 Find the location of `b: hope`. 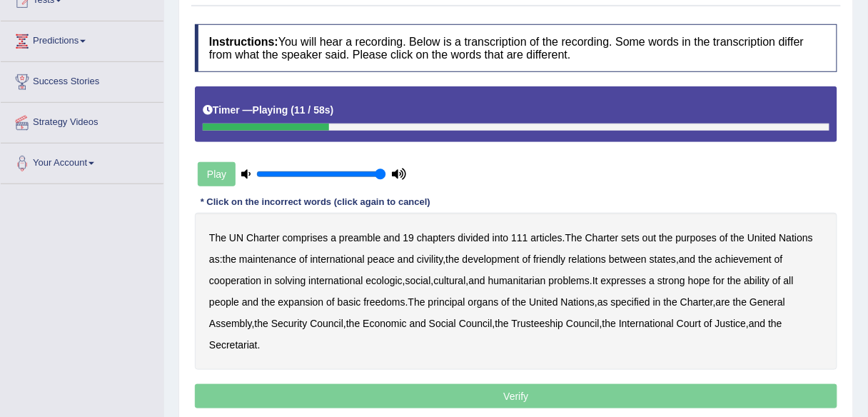

b: hope is located at coordinates (699, 281).